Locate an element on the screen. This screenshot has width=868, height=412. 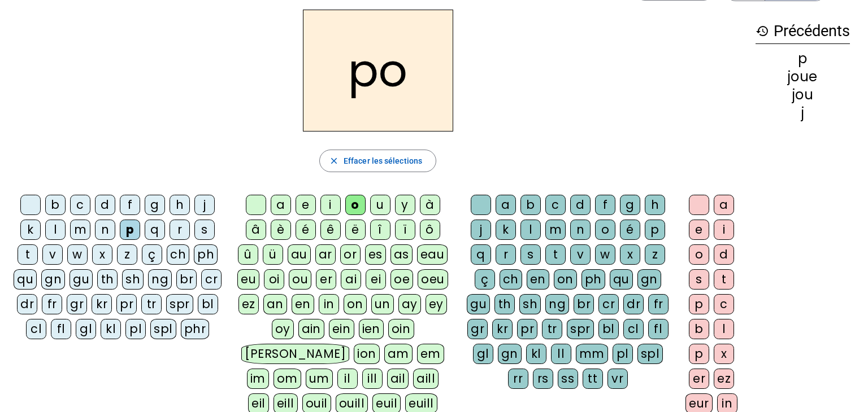
div: rr is located at coordinates (518, 379).